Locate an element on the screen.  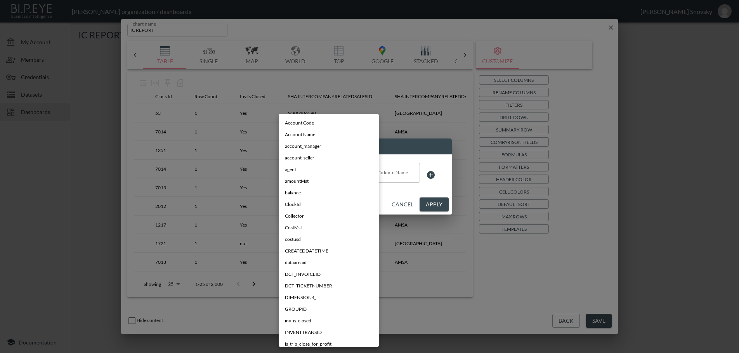
span: ClockId is located at coordinates (293, 204).